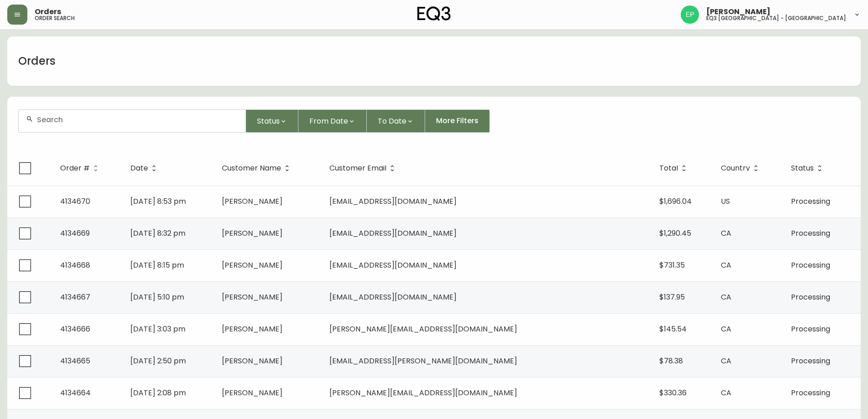 Image resolution: width=868 pixels, height=419 pixels. What do you see at coordinates (671, 297) in the screenshot?
I see `span: $137.95` at bounding box center [671, 297].